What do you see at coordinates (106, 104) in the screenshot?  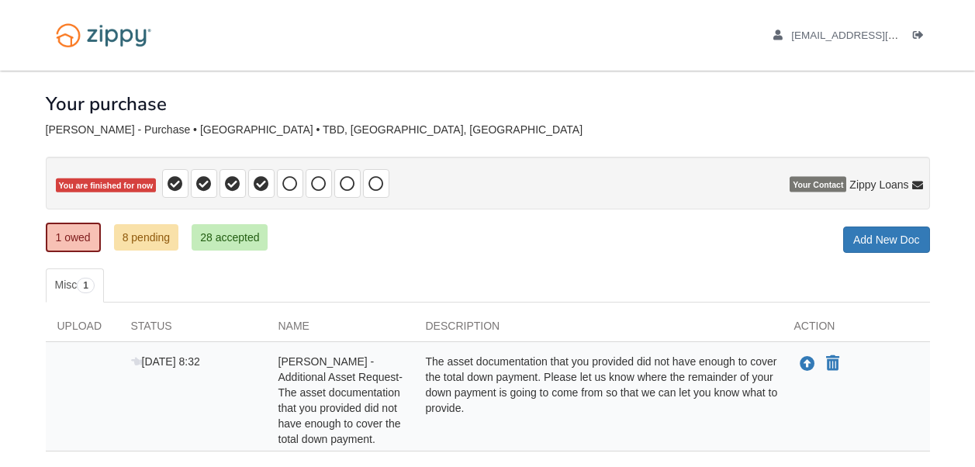 I see `h1: Your purchase` at bounding box center [106, 104].